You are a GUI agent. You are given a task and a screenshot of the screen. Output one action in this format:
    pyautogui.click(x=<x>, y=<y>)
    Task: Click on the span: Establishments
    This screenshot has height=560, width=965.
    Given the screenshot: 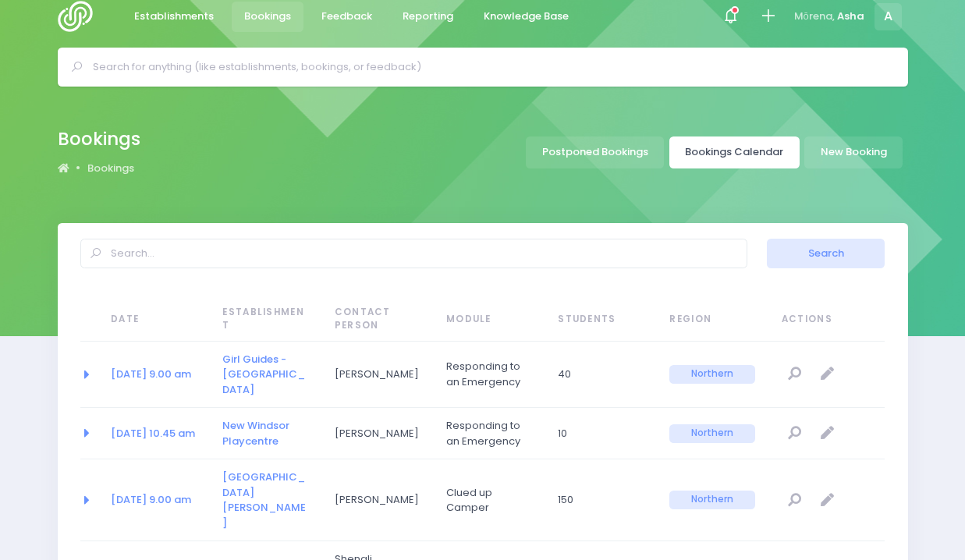 What is the action you would take?
    pyautogui.click(x=174, y=17)
    